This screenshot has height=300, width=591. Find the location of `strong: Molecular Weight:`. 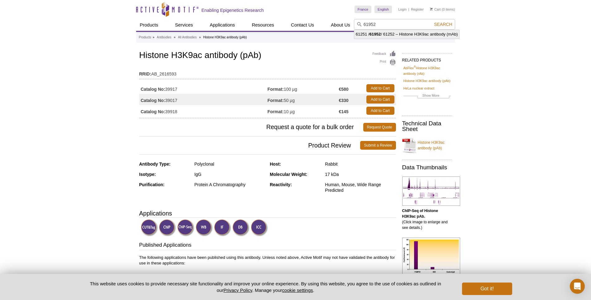

strong: Molecular Weight: is located at coordinates (289, 174).